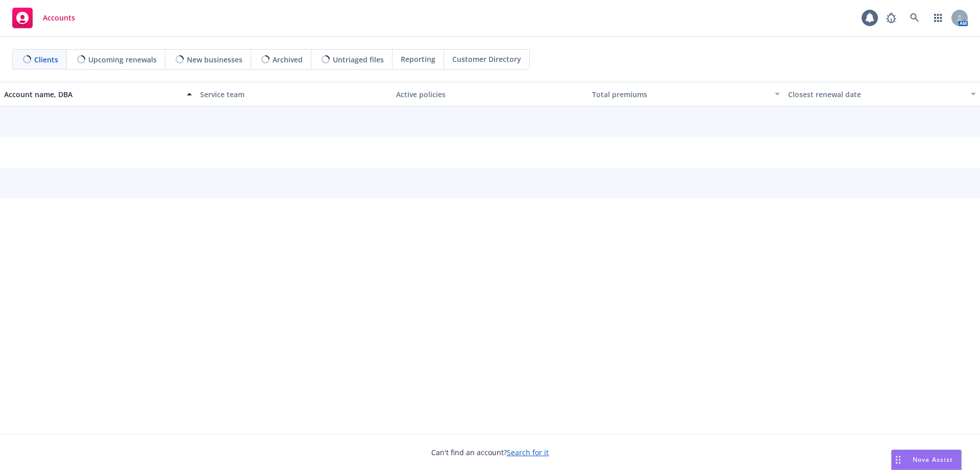 This screenshot has height=470, width=980. What do you see at coordinates (44, 18) in the screenshot?
I see `a: Accounts` at bounding box center [44, 18].